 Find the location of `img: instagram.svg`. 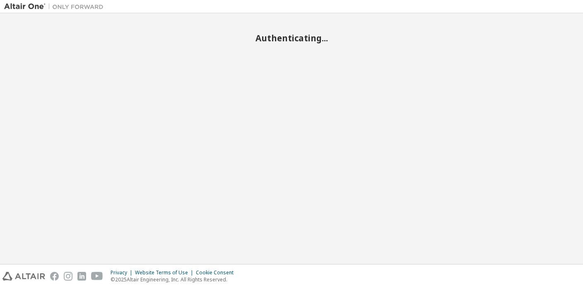

img: instagram.svg is located at coordinates (68, 276).